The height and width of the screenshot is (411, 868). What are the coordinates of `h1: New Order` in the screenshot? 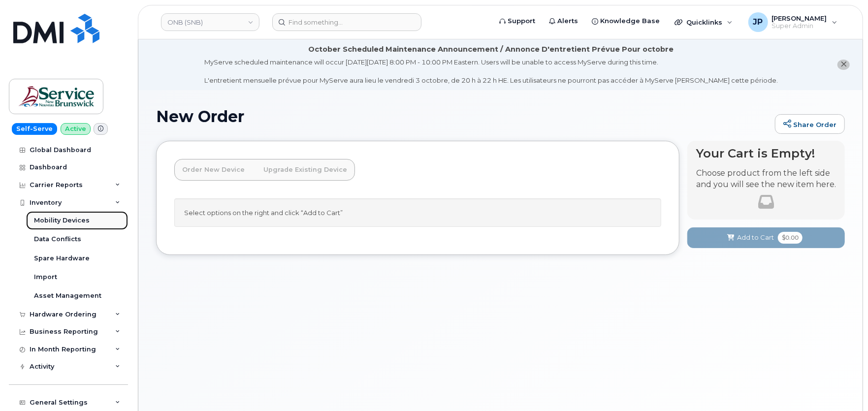 It's located at (463, 116).